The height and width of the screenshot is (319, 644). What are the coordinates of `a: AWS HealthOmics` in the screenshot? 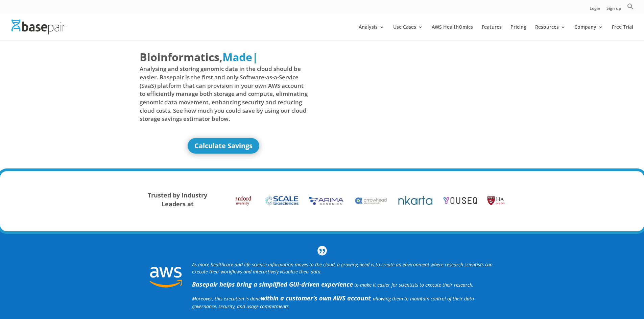 It's located at (452, 32).